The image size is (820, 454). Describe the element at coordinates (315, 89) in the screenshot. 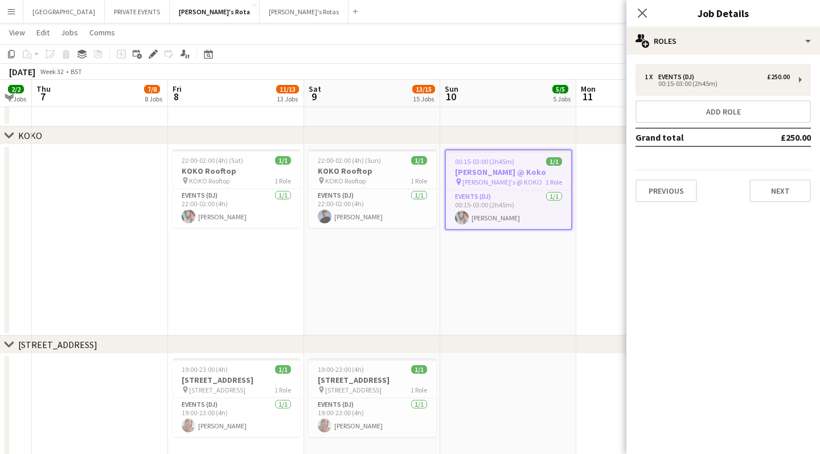

I see `span: Sat` at that location.